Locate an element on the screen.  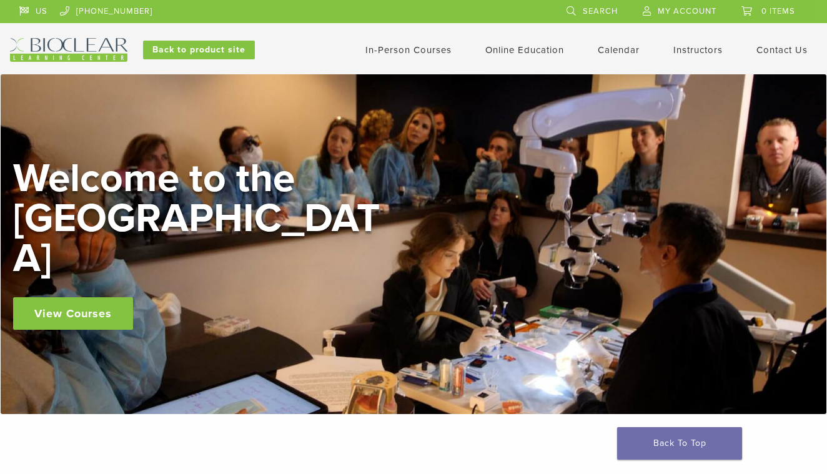
img: Bioclear is located at coordinates (69, 50).